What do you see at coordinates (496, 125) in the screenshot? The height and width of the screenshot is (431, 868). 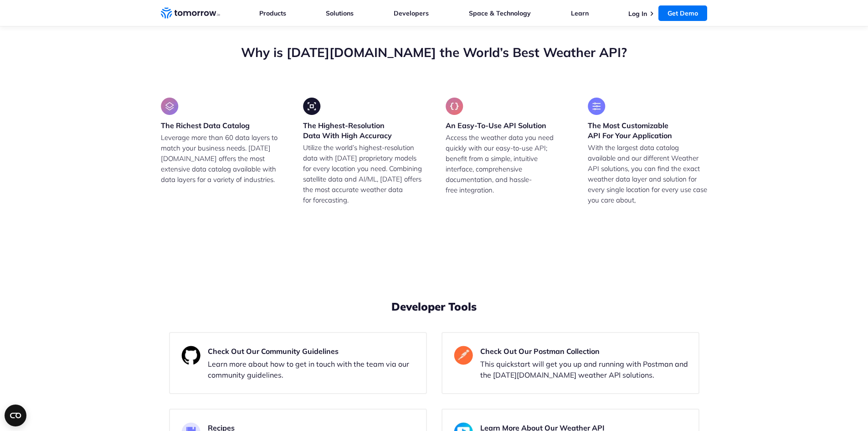 I see `h3: An Easy-To-Use API Solution` at bounding box center [496, 125].